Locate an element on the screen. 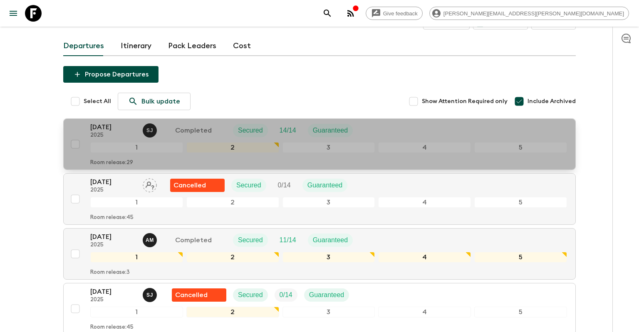 This screenshot has height=332, width=639. p: Bulk update is located at coordinates (161, 102).